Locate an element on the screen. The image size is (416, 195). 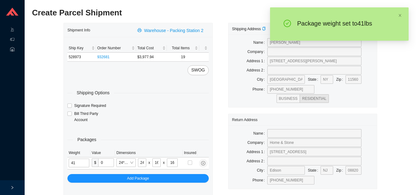
span: BUSINESS is located at coordinates (288, 98).